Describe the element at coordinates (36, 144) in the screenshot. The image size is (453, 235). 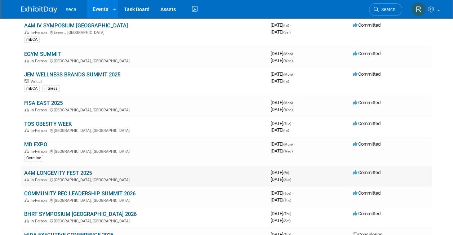
I see `a: MD EXPO` at that location.